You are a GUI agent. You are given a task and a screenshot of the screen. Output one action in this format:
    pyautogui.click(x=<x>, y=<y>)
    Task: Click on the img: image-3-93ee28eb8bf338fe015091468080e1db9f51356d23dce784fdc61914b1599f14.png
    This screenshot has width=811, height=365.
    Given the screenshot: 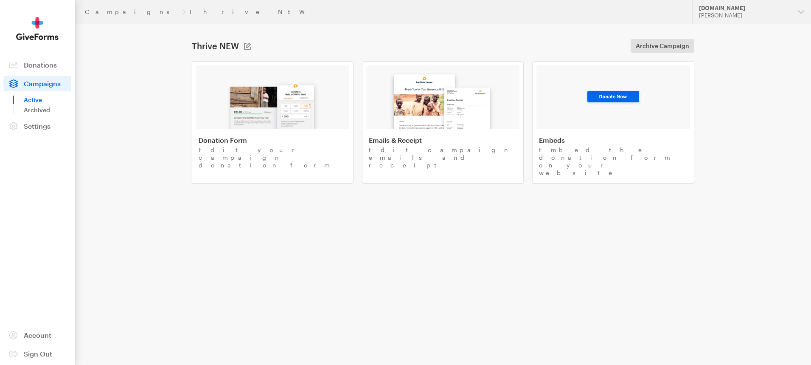 What is the action you would take?
    pyautogui.click(x=613, y=97)
    